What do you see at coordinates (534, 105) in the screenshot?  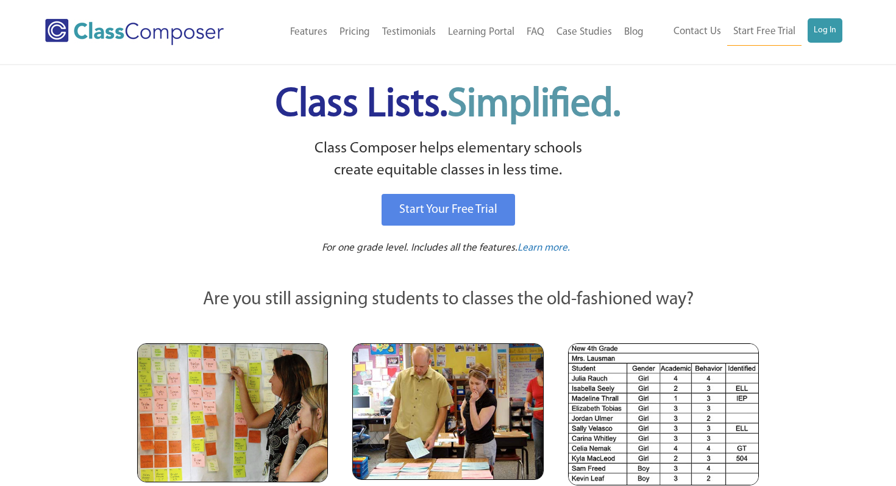 I see `span: Simplified.` at bounding box center [534, 105].